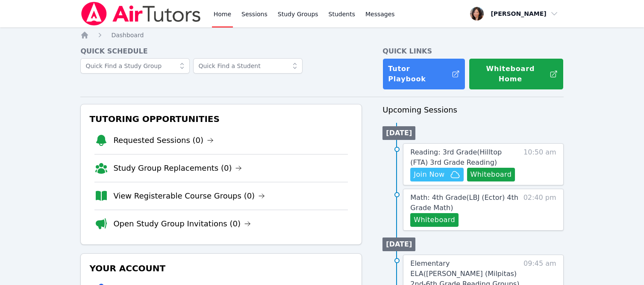 This screenshot has height=285, width=644. I want to click on span: 02:40 pm, so click(540, 209).